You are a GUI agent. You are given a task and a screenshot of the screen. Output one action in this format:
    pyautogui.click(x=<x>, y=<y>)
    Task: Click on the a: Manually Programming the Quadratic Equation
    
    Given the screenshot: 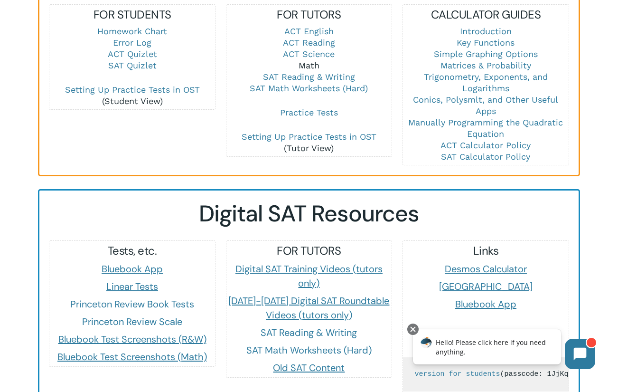 What is the action you would take?
    pyautogui.click(x=486, y=128)
    